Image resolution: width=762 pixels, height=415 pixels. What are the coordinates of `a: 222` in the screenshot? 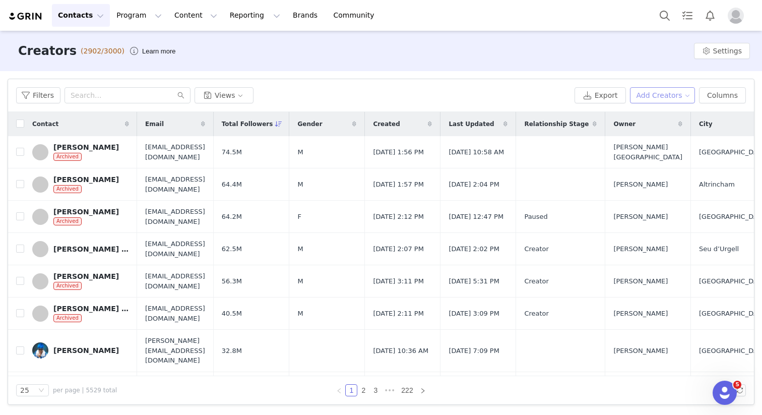 It's located at (407, 390).